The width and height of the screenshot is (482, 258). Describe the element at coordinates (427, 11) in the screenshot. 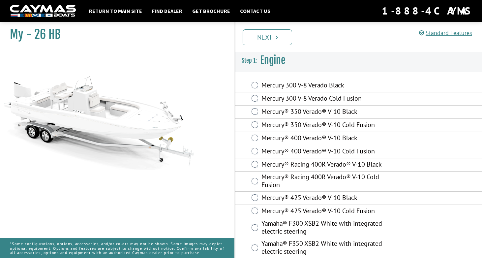

I see `div: 1-888-4CAYMAS` at that location.